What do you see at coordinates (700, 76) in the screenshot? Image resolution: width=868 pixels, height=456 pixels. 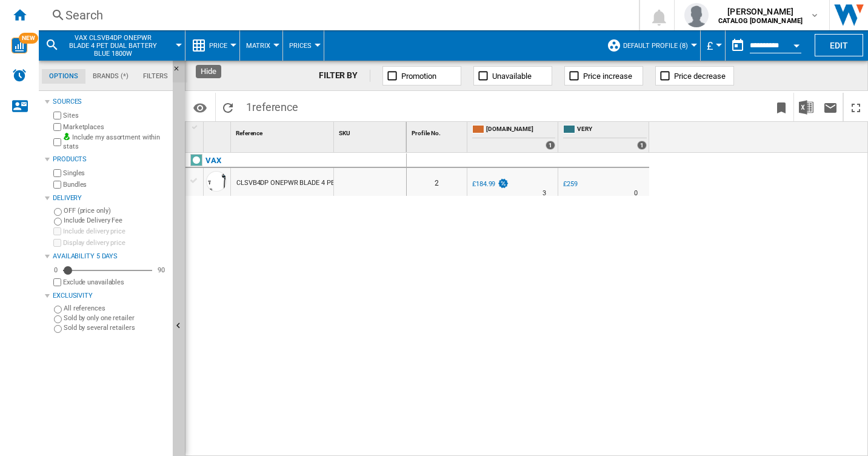 I see `span: Price decrease` at bounding box center [700, 76].